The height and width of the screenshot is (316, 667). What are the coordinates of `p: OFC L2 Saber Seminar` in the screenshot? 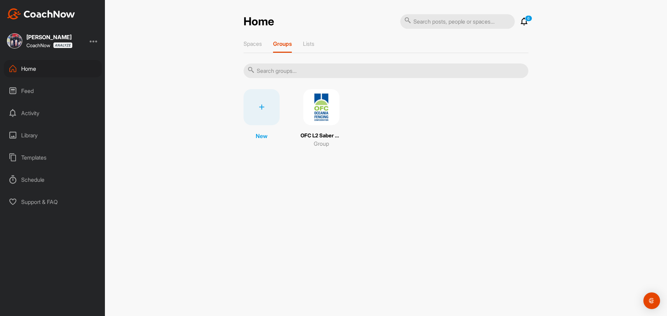 It's located at (321, 136).